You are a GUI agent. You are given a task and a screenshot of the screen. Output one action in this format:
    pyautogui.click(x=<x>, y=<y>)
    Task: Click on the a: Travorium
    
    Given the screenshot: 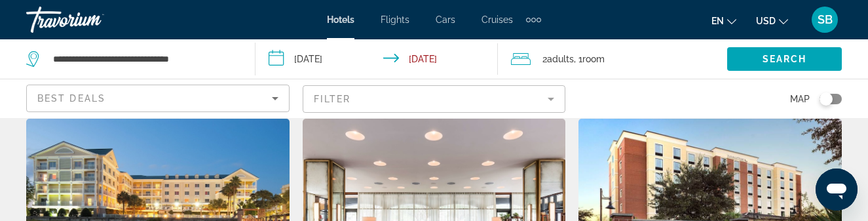 What is the action you would take?
    pyautogui.click(x=92, y=20)
    